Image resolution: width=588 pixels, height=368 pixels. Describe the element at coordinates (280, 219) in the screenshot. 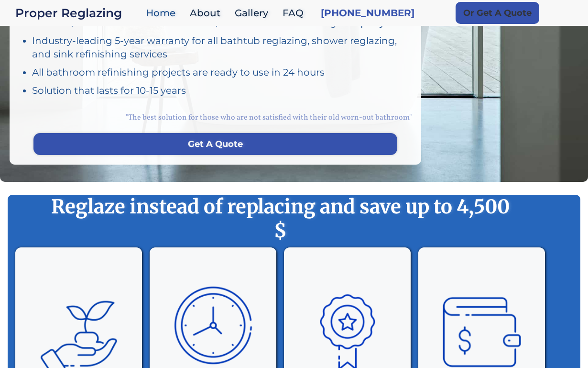

I see `strong: Reglaze instead of replacing and save up to 4,500 $` at that location.